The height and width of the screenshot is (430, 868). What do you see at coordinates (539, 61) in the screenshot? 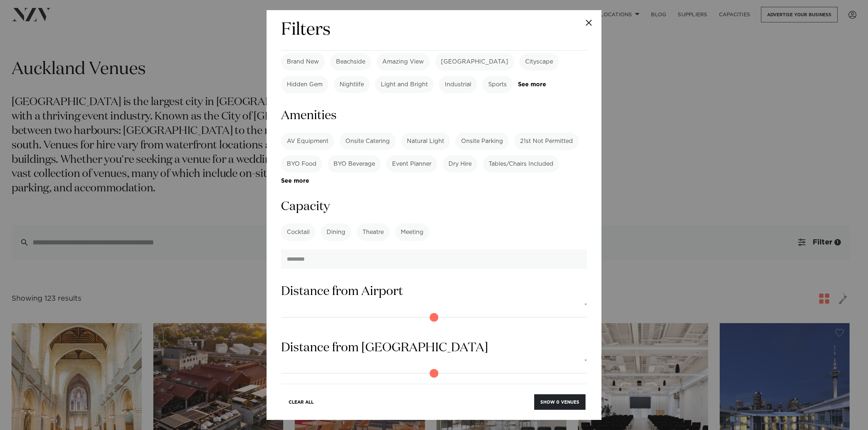
I see `label: Cityscape` at bounding box center [539, 61].